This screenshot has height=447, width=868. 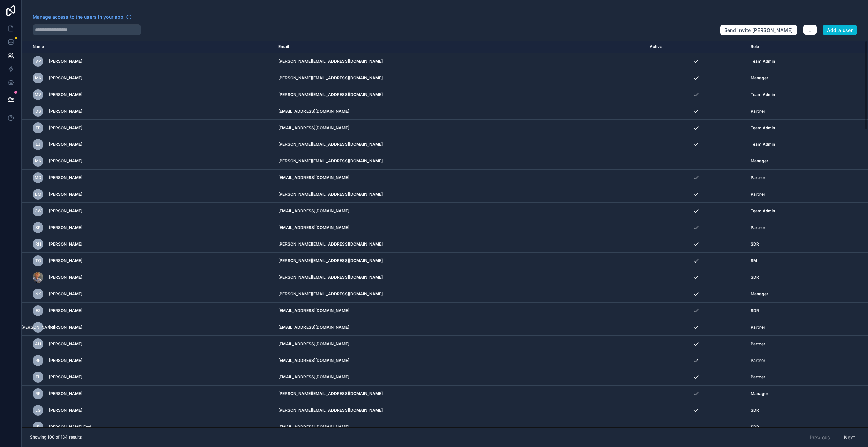 I want to click on th: Role, so click(x=789, y=47).